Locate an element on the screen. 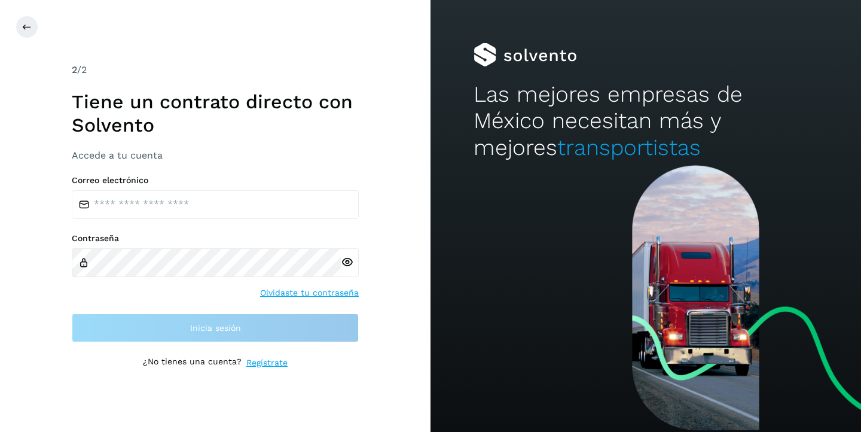  a: Olvidaste tu contraseña is located at coordinates (309, 292).